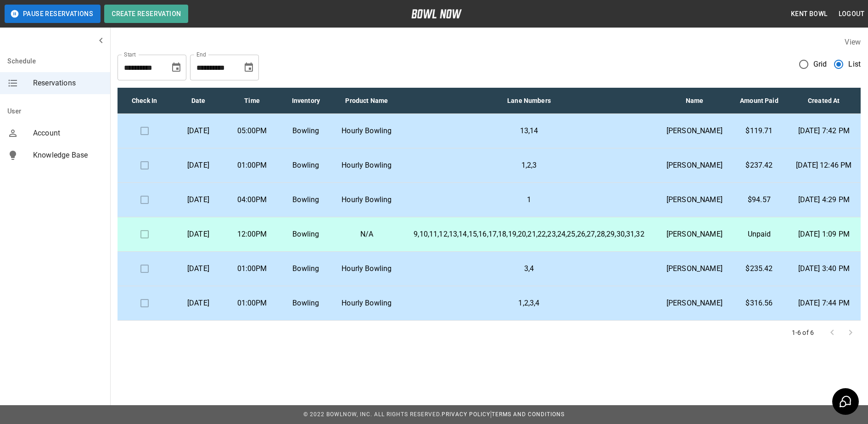 The width and height of the screenshot is (868, 424). What do you see at coordinates (177, 67) in the screenshot?
I see `button: Choose date, selected date is Sep 8, 2025` at bounding box center [177, 67].